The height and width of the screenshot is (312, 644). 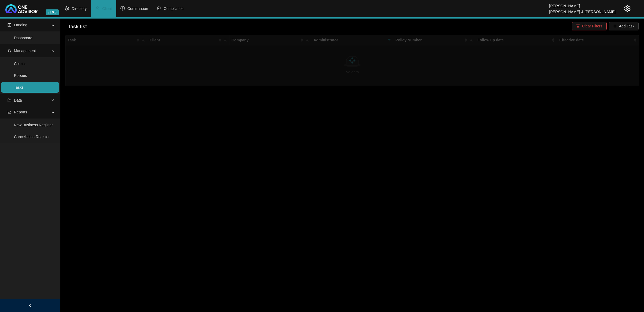 What do you see at coordinates (174, 9) in the screenshot?
I see `span: Compliance` at bounding box center [174, 9].